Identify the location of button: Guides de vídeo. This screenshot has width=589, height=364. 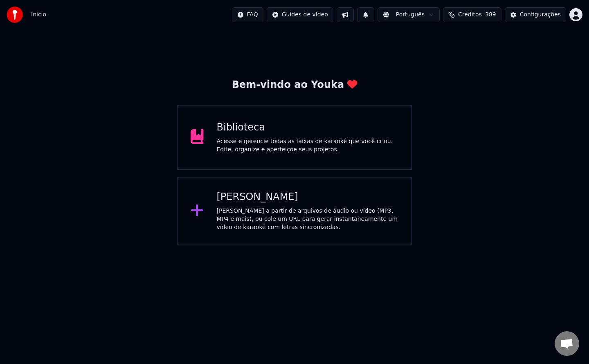
(300, 15).